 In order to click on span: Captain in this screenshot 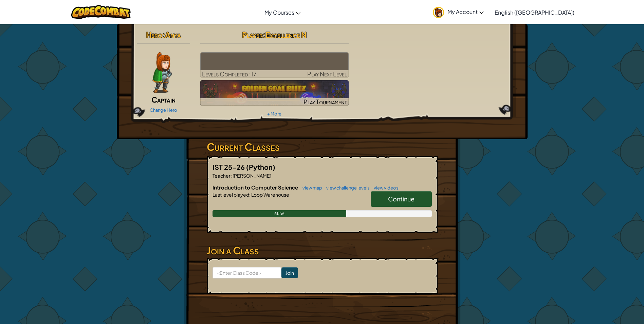, I will do `click(163, 100)`.